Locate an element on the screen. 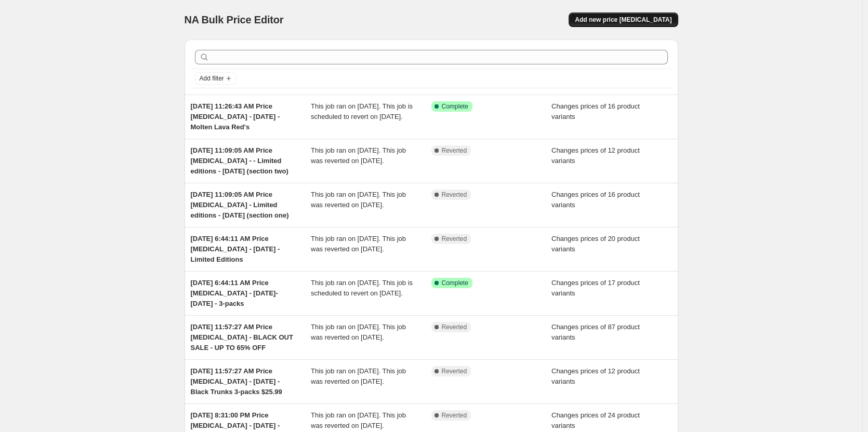  span: Changes prices of 24 product variants is located at coordinates (595, 420).